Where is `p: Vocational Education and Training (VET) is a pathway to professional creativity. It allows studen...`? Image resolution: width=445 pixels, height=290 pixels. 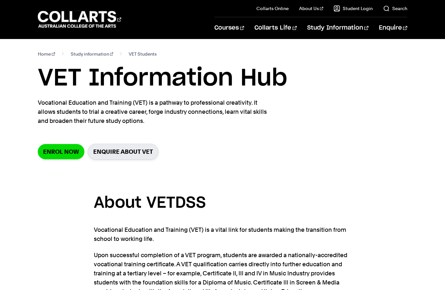
p: Vocational Education and Training (VET) is a pathway to professional creativity. It allows studen... is located at coordinates (157, 112).